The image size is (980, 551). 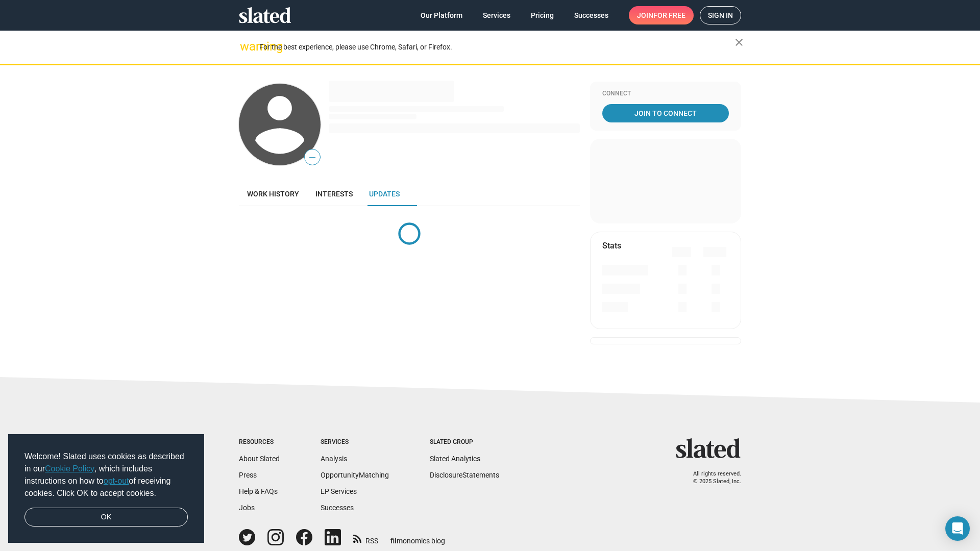 I want to click on a: Our Platform, so click(x=442, y=15).